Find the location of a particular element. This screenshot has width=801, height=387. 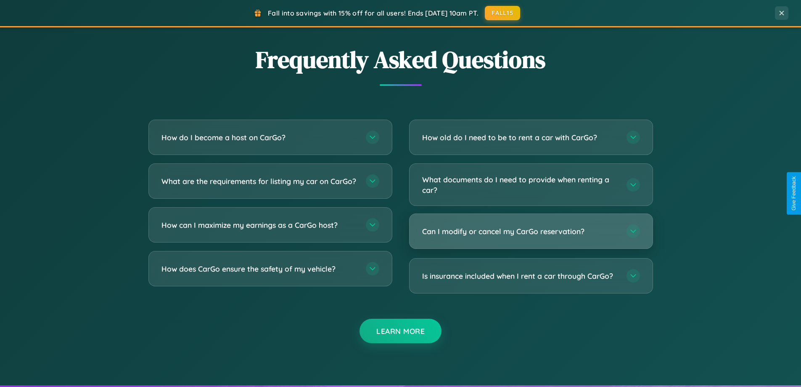

button: FALL15 is located at coordinates (503, 13).